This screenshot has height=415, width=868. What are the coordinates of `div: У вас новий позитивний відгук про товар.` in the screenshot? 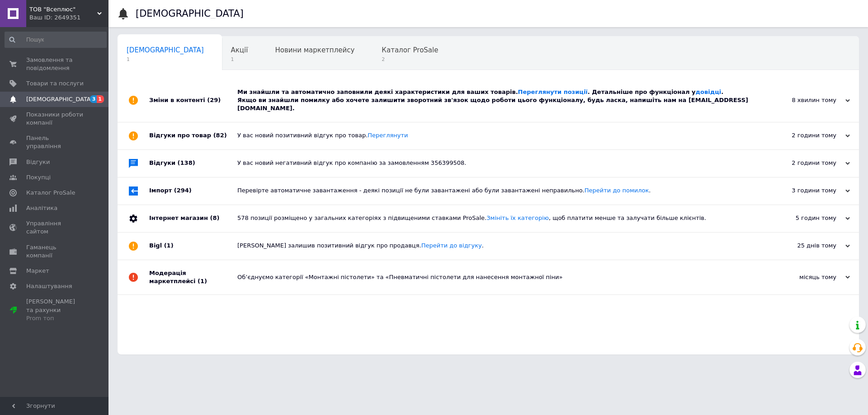 It's located at (498, 136).